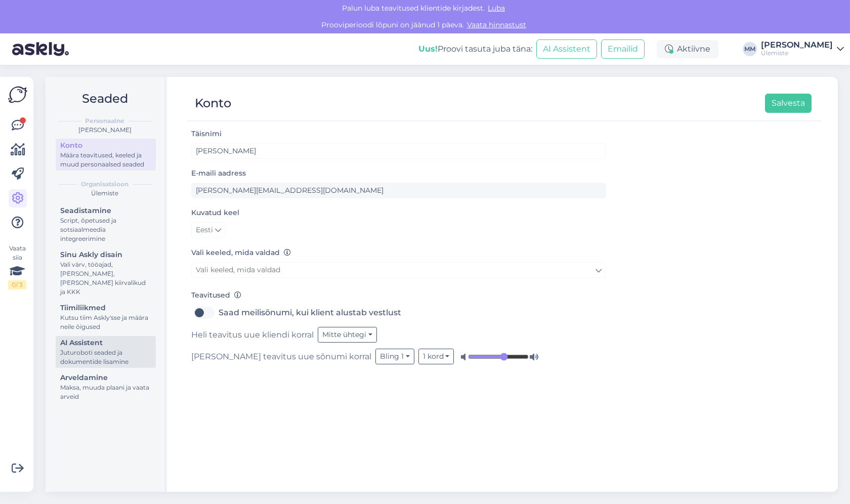  What do you see at coordinates (788, 103) in the screenshot?
I see `button: Salvesta` at bounding box center [788, 103].